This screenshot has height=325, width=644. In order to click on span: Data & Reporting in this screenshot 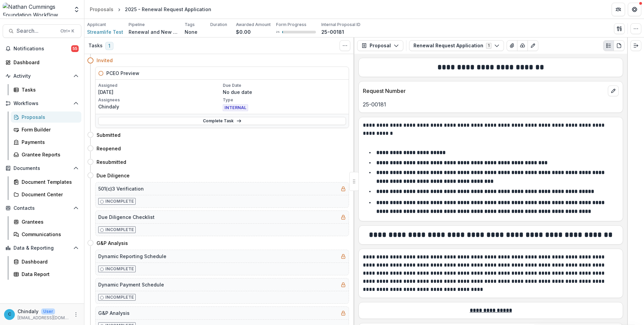, I will do `click(42, 248)`.